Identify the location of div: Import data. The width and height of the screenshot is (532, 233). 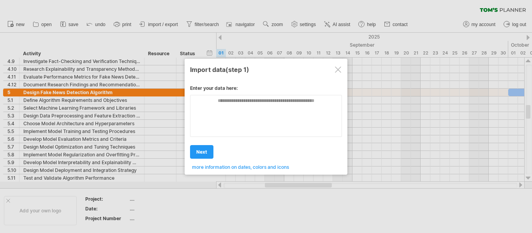
(266, 69).